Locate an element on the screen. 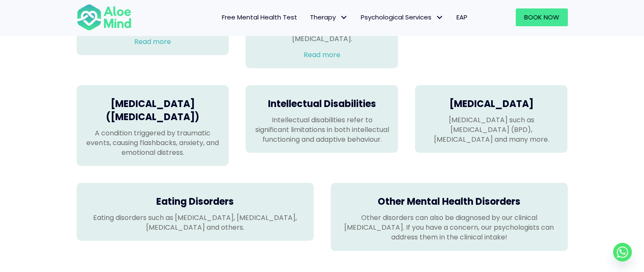 This screenshot has height=272, width=644. p: A condition triggered by traumatic events, causing flashbacks, anxiety, and emotional distress. is located at coordinates (153, 143).